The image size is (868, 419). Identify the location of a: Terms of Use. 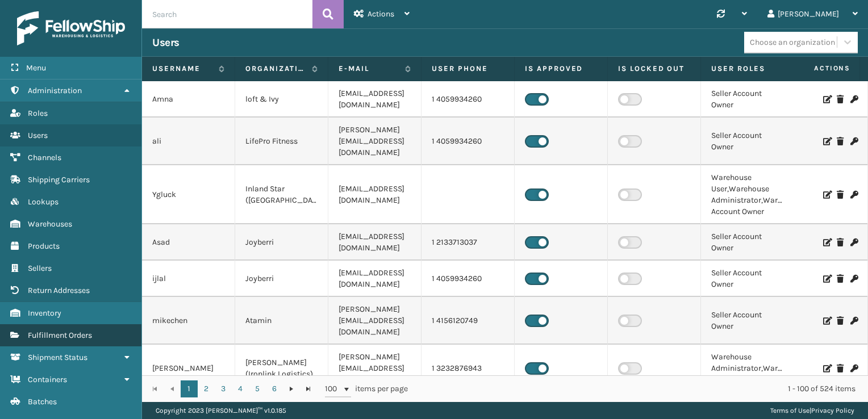
(790, 411).